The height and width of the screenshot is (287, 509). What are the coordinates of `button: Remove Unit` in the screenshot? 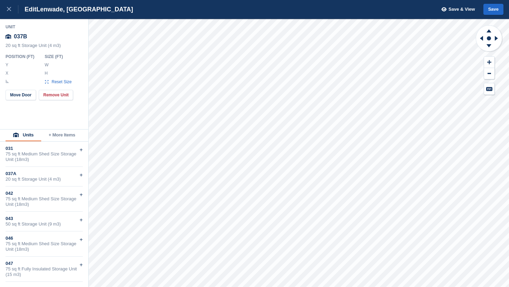 It's located at (56, 95).